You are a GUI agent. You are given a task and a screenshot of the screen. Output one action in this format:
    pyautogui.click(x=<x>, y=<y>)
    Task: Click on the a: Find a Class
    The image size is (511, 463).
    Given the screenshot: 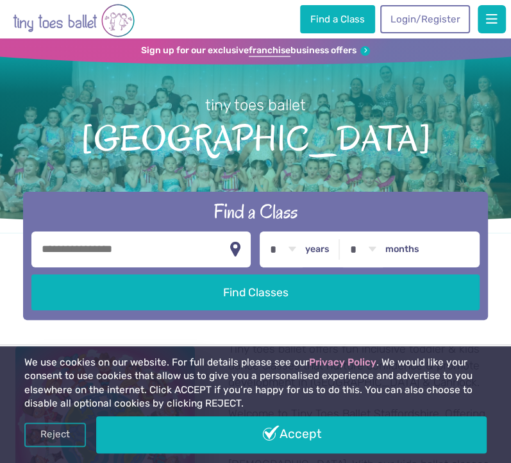 What is the action you would take?
    pyautogui.click(x=337, y=19)
    